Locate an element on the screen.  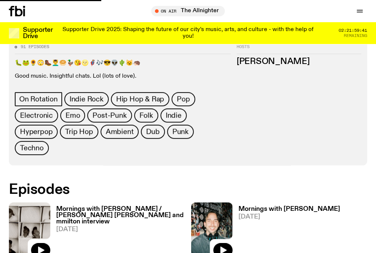
a: Dub is located at coordinates (153, 132).